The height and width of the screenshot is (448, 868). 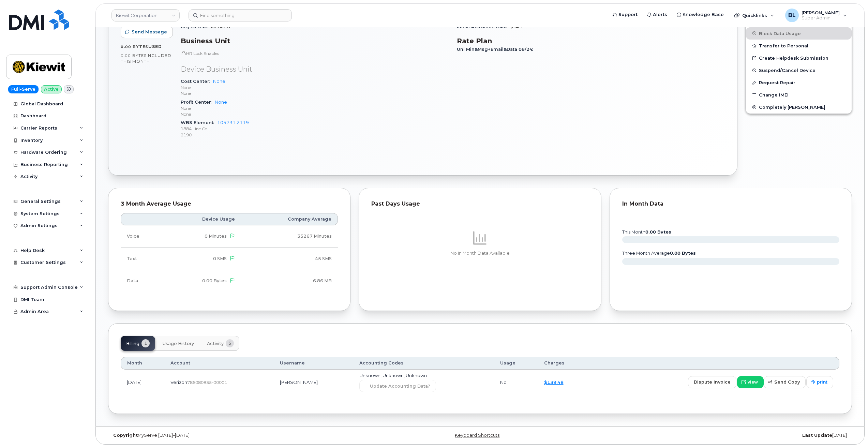 I want to click on span: Suspend/Cancel Device, so click(x=787, y=70).